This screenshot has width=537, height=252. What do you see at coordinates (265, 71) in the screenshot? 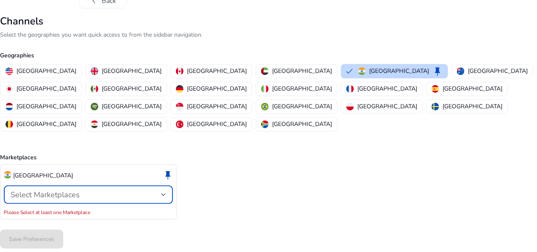
I see `img: ae.svg` at bounding box center [265, 71].